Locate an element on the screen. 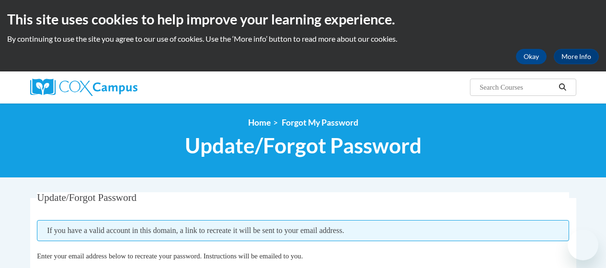 The image size is (606, 268). span: Forgot My Password is located at coordinates (320, 122).